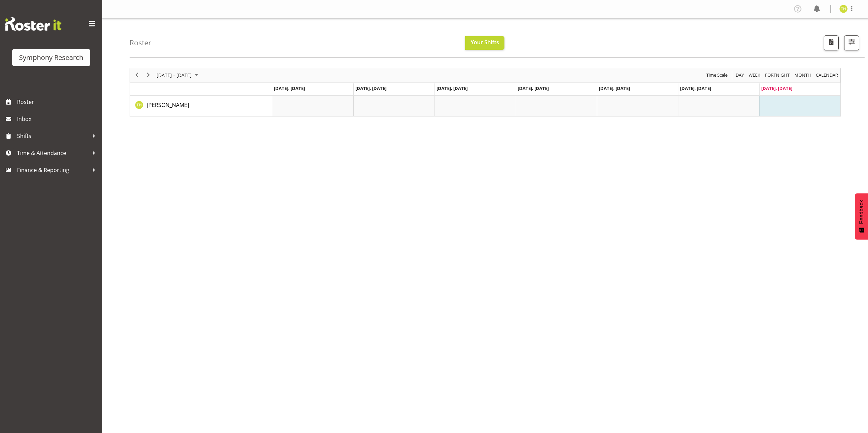 The width and height of the screenshot is (868, 433). Describe the element at coordinates (717, 75) in the screenshot. I see `span: Time Scale` at that location.